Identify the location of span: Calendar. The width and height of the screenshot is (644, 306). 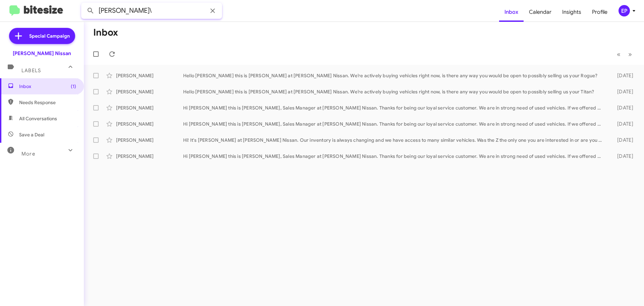
(540, 12).